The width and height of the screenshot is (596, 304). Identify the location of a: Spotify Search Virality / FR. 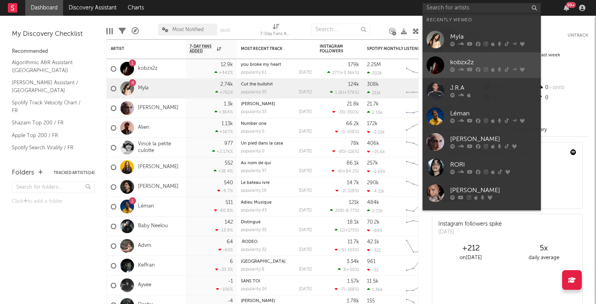
(49, 148).